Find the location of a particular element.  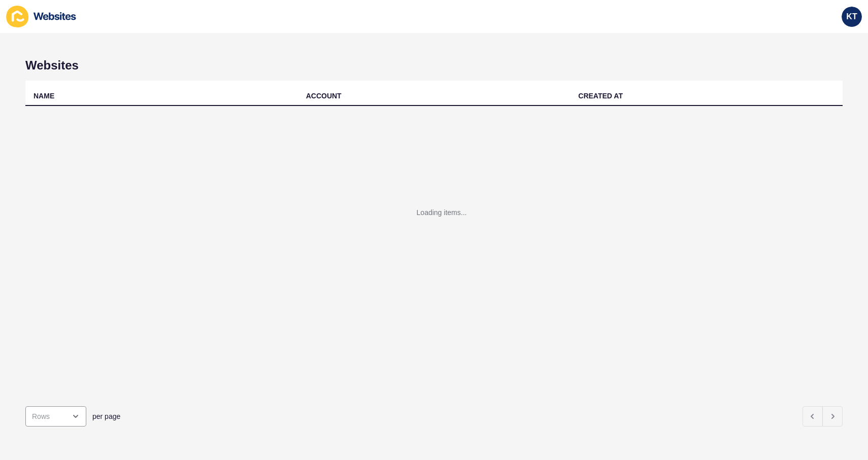

div: NAME is located at coordinates (44, 96).